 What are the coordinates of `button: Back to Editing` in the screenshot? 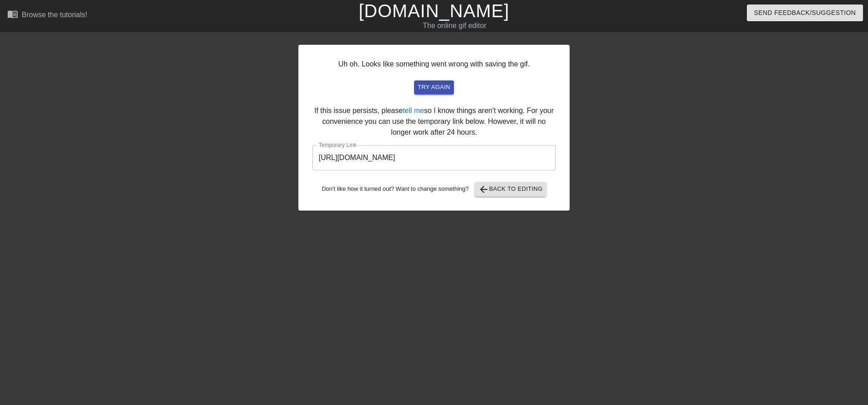 It's located at (510, 189).